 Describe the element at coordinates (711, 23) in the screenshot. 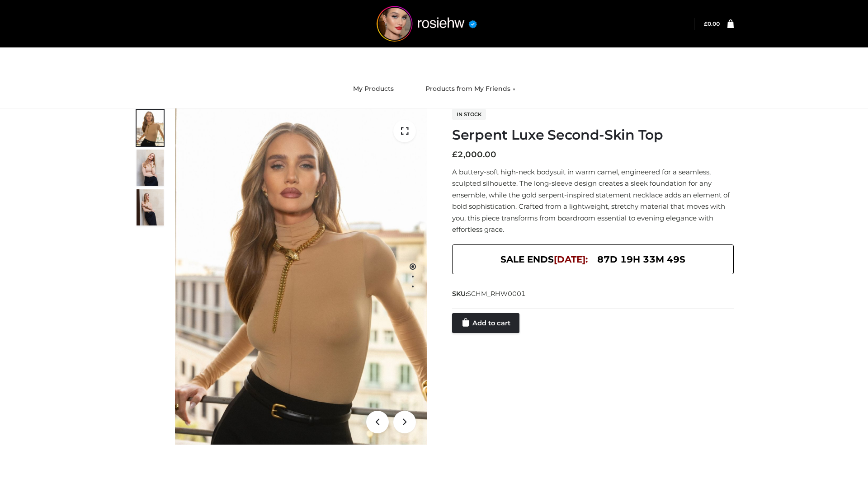

I see `bdi: 0.00` at that location.